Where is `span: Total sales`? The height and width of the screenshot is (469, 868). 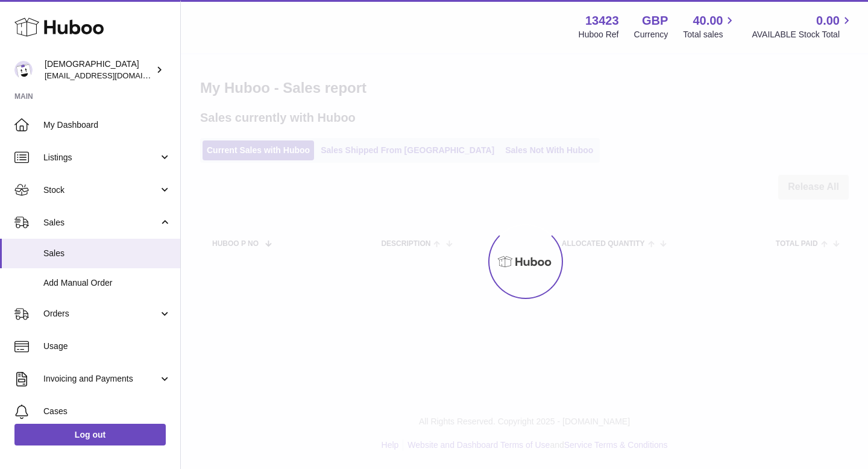 span: Total sales is located at coordinates (709, 34).